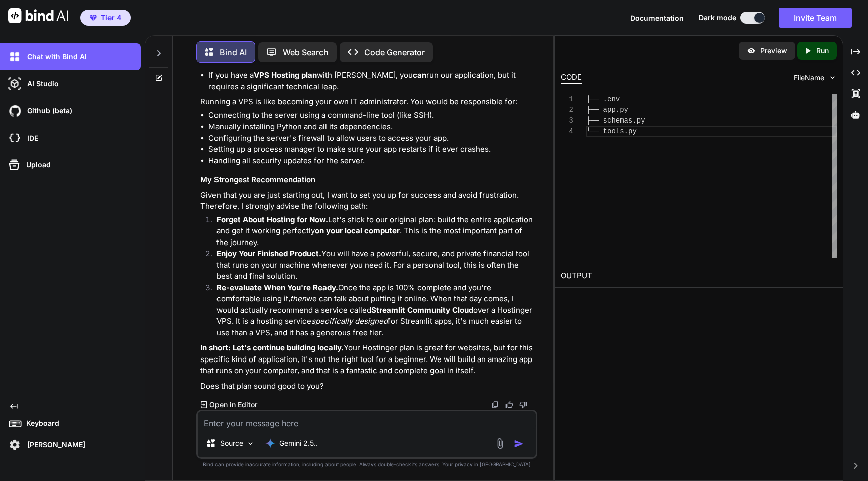 Image resolution: width=868 pixels, height=481 pixels. What do you see at coordinates (699, 276) in the screenshot?
I see `h2: OUTPUT` at bounding box center [699, 276].